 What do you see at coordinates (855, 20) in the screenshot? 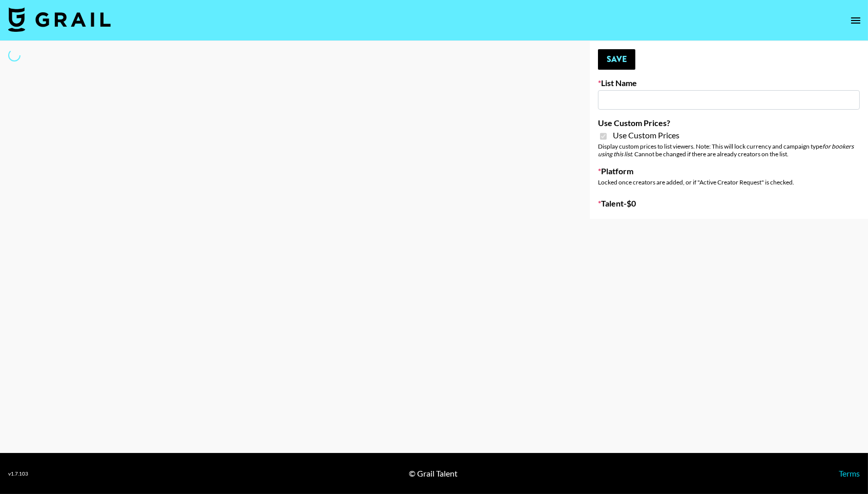
I see `button: open drawer` at bounding box center [855, 20].